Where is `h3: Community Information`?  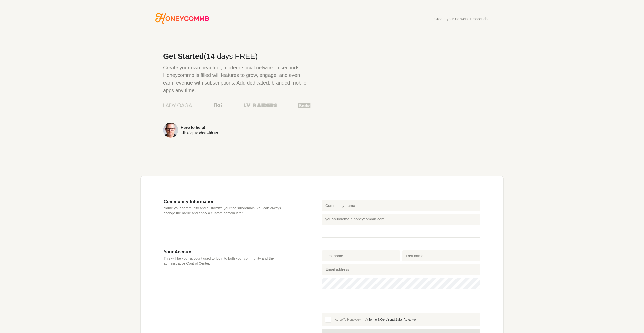
h3: Community Information is located at coordinates (228, 202).